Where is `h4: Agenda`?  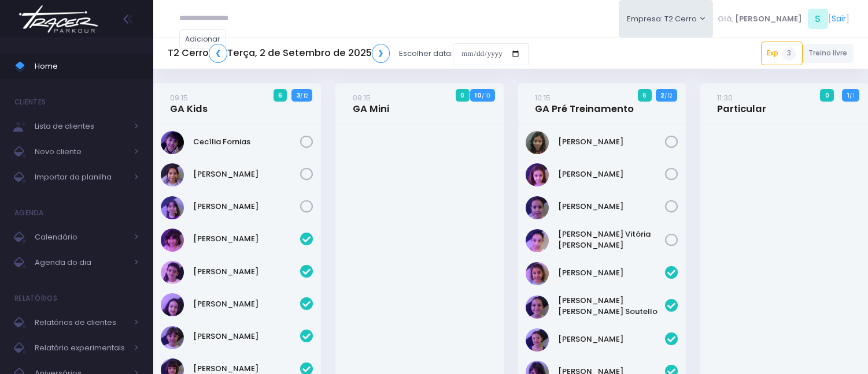 h4: Agenda is located at coordinates (29, 213).